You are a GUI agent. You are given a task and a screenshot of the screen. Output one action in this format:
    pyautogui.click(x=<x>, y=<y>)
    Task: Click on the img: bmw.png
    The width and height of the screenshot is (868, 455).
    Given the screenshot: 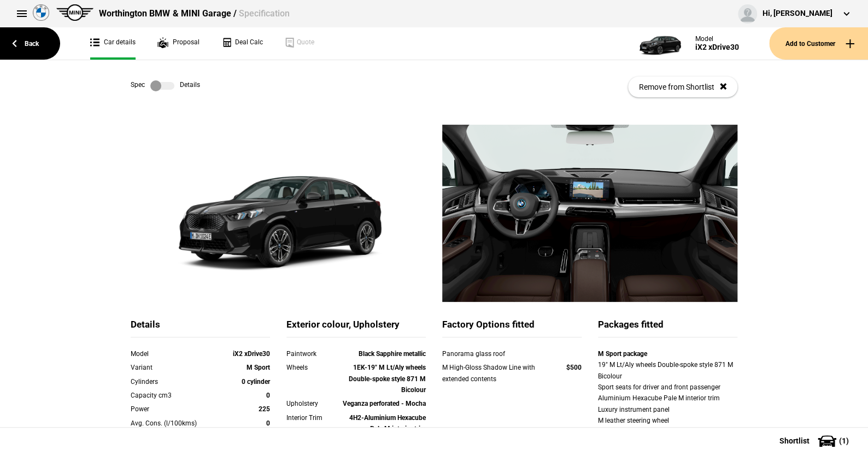 What is the action you would take?
    pyautogui.click(x=41, y=12)
    